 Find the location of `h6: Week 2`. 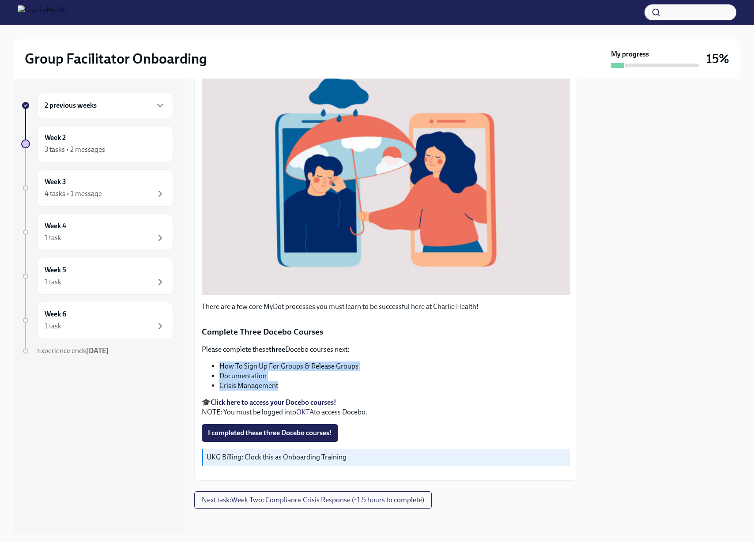

h6: Week 2 is located at coordinates (55, 138).